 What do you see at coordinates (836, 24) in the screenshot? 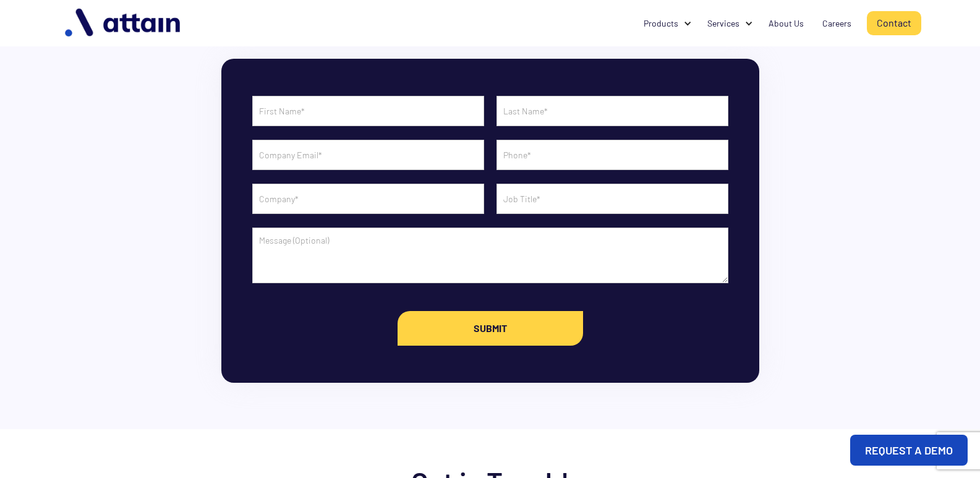
I see `a: Careers` at bounding box center [836, 24].